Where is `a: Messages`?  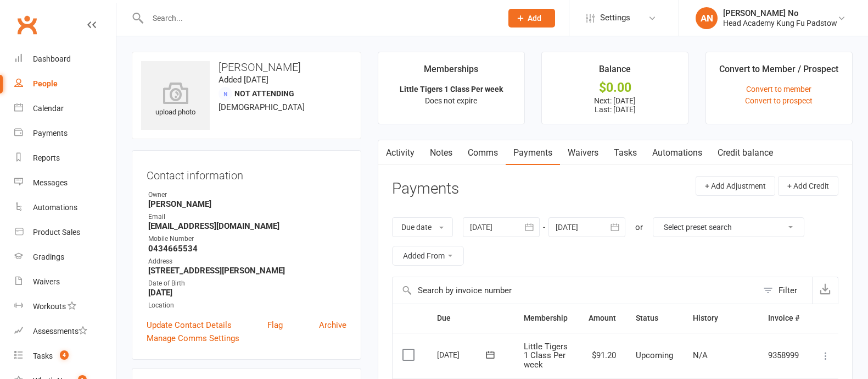
a: Messages is located at coordinates (65, 183).